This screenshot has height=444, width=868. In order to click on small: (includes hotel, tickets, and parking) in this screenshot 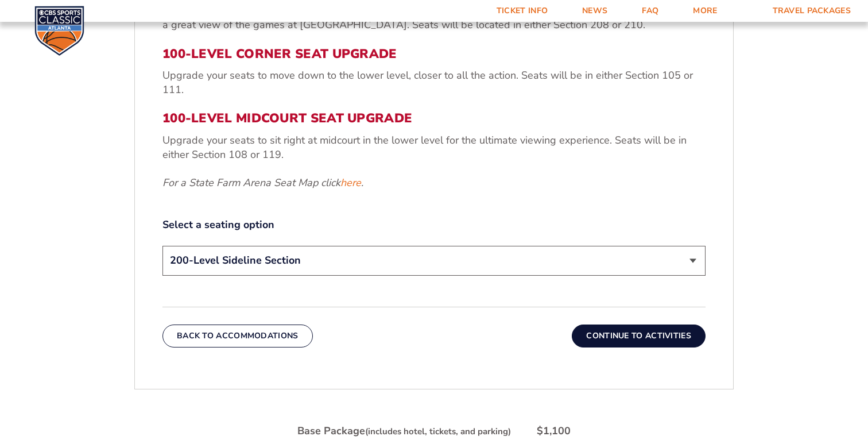, I will do `click(438, 431)`.